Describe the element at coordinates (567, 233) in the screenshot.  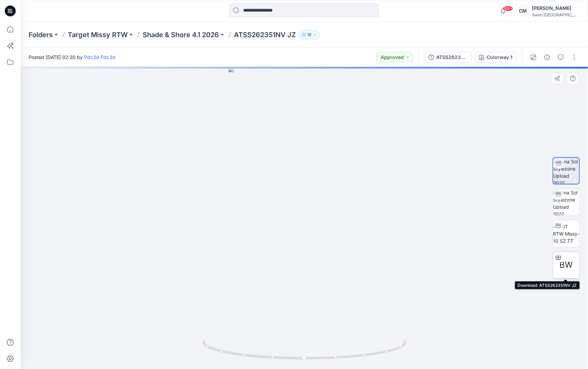
I see `img: TGT RTW Missy-10 SZ TT` at that location.